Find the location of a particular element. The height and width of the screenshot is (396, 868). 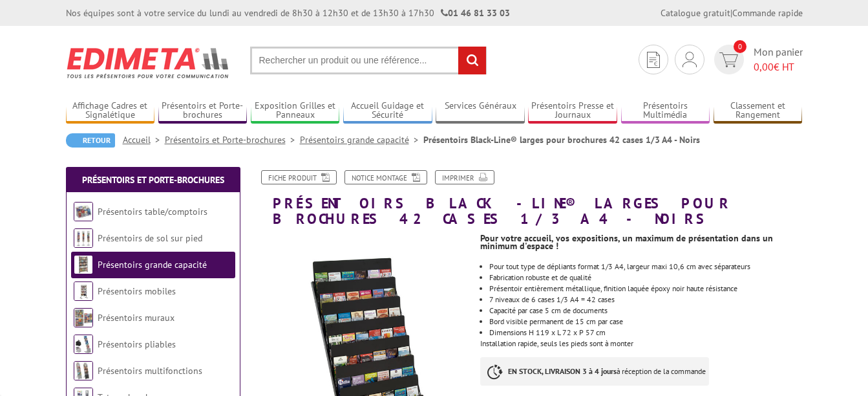

a: Classement et Rangement is located at coordinates (758, 111).